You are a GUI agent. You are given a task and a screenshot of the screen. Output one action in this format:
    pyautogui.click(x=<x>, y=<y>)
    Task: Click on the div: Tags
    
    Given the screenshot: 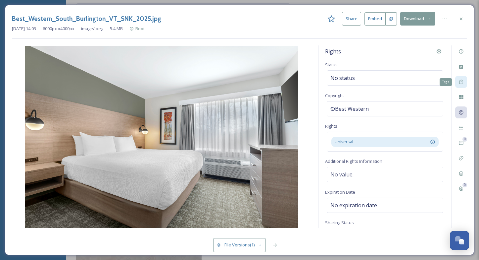 What is the action you would take?
    pyautogui.click(x=446, y=82)
    